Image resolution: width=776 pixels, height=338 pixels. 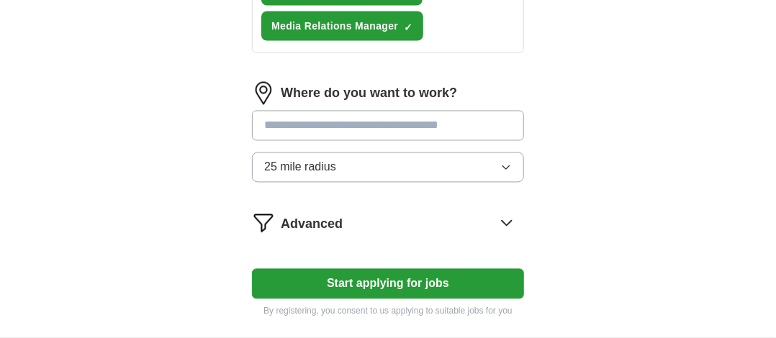 I want to click on button: 25 mile radius, so click(x=388, y=168).